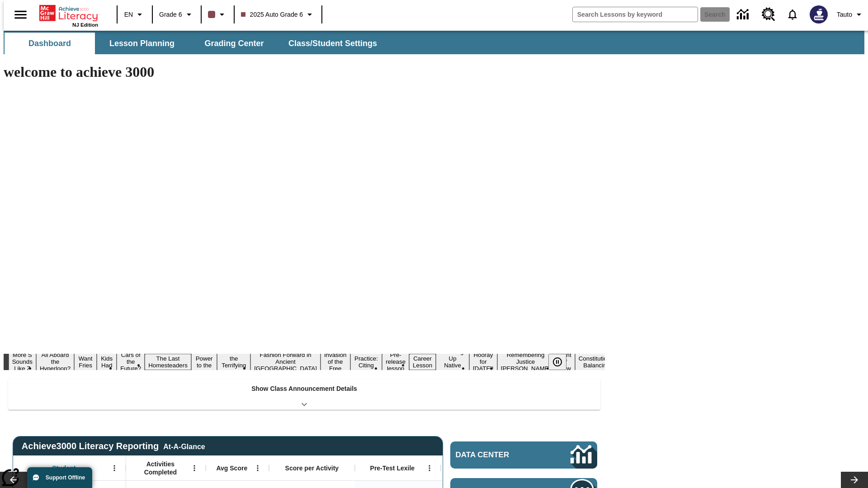 The image size is (868, 488). Describe the element at coordinates (819, 14) in the screenshot. I see `button: Select a new avatar` at that location.